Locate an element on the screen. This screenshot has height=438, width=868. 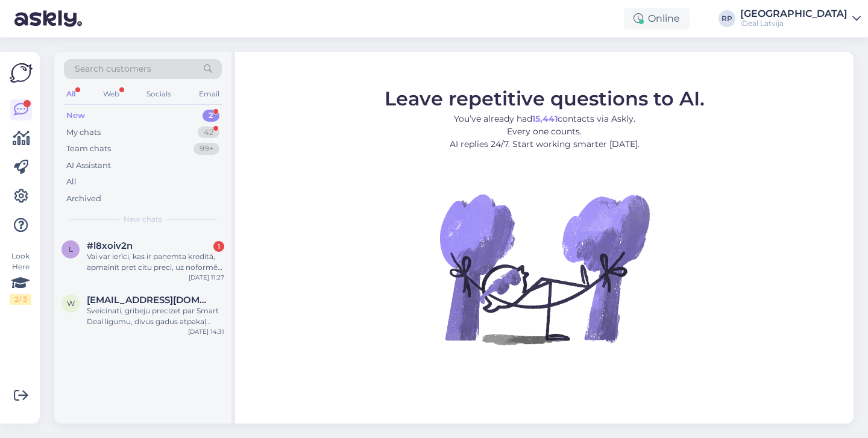
span: w is located at coordinates (71, 303).